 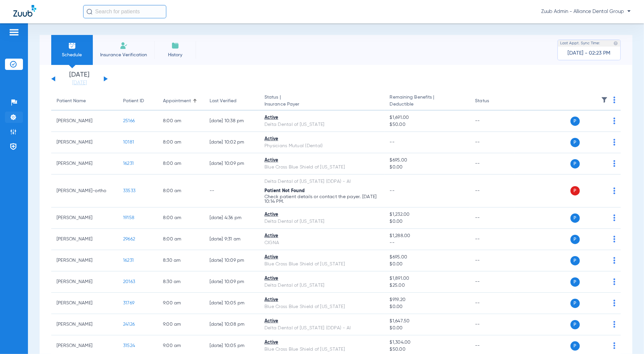 What do you see at coordinates (616, 44) in the screenshot?
I see `img: last sync help info` at bounding box center [616, 44].